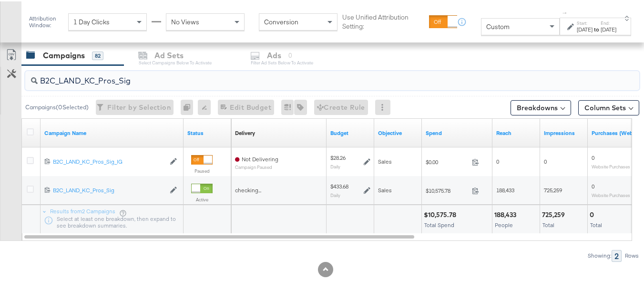 This screenshot has height=302, width=644. I want to click on div: Campaigns, so click(64, 54).